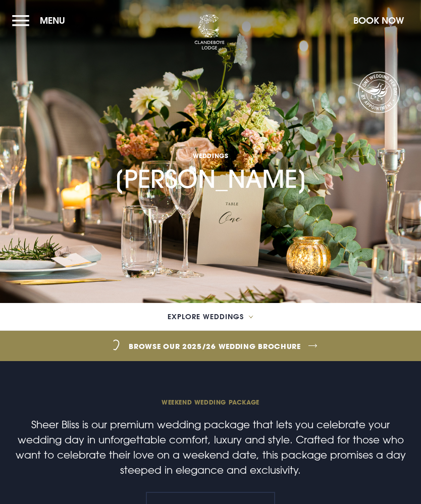  Describe the element at coordinates (41, 20) in the screenshot. I see `button: Menu` at that location.